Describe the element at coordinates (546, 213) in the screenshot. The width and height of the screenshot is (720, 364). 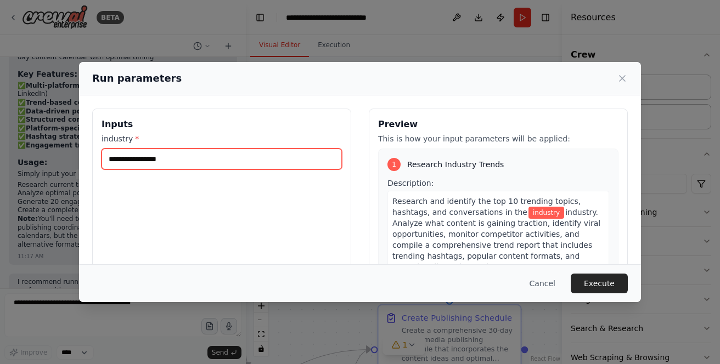
I see `span: Variable: industry` at that location.